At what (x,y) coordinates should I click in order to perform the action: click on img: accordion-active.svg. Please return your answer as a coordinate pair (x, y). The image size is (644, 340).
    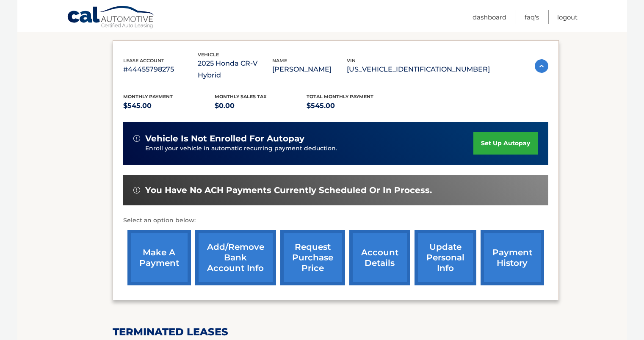
    Looking at the image, I should click on (542, 66).